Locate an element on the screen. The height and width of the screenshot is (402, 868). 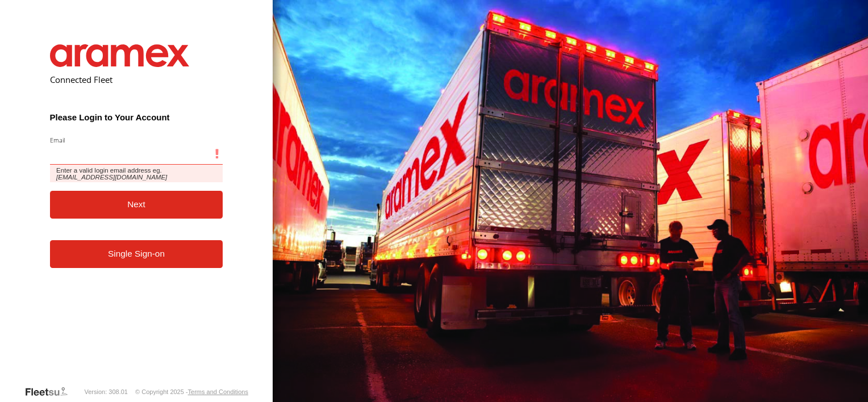
img: Aramex is located at coordinates (120, 56).